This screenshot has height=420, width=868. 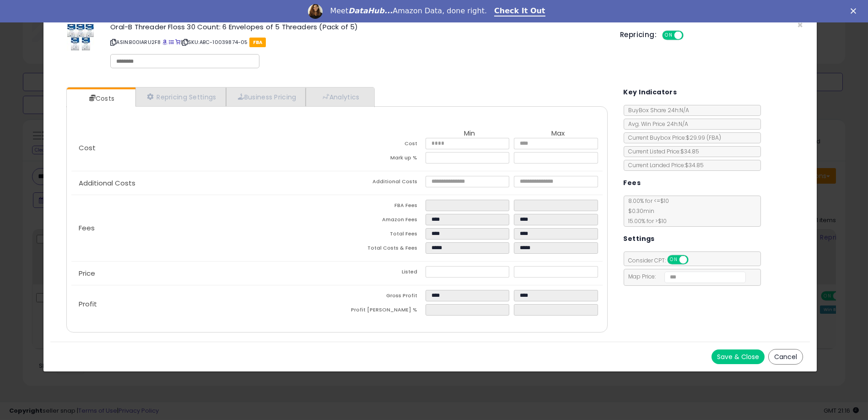 I want to click on div: Close, so click(x=856, y=11).